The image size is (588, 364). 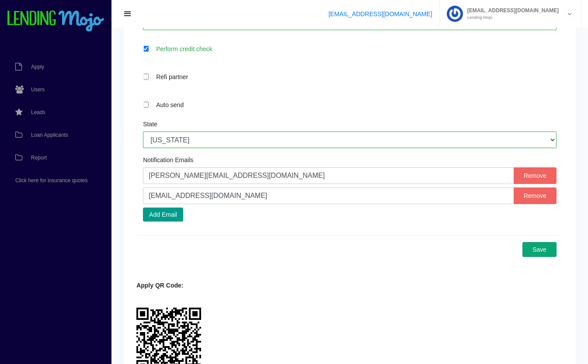 What do you see at coordinates (539, 249) in the screenshot?
I see `button: Save` at bounding box center [539, 249].